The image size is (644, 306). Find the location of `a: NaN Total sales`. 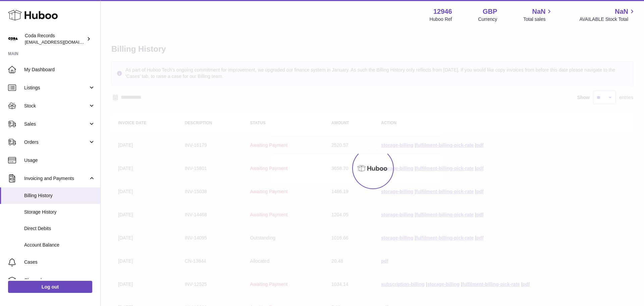

a: NaN Total sales is located at coordinates (538, 15).